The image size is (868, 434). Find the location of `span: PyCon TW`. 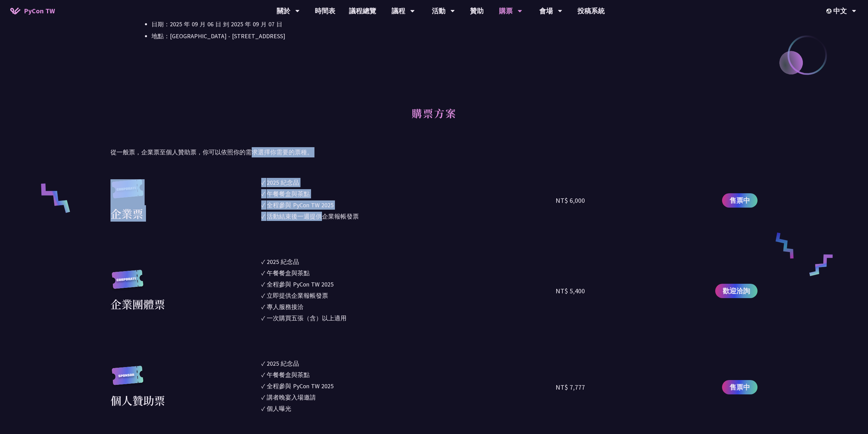

span: PyCon TW is located at coordinates (39, 11).